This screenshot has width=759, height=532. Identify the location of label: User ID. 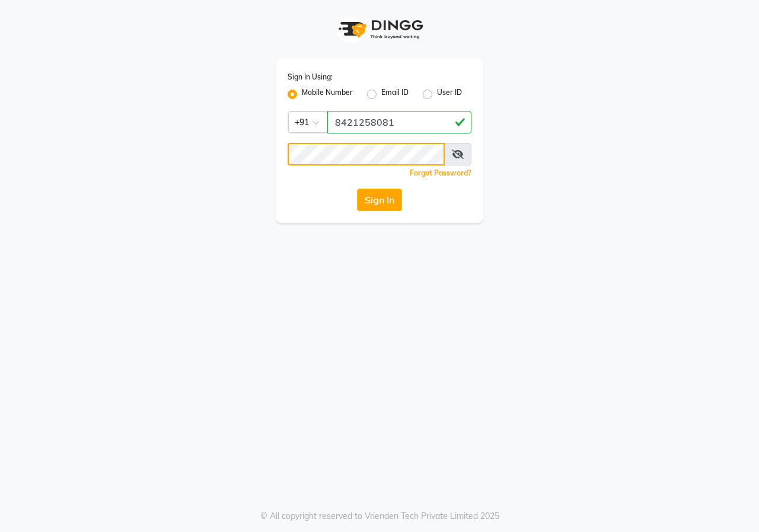
(449, 94).